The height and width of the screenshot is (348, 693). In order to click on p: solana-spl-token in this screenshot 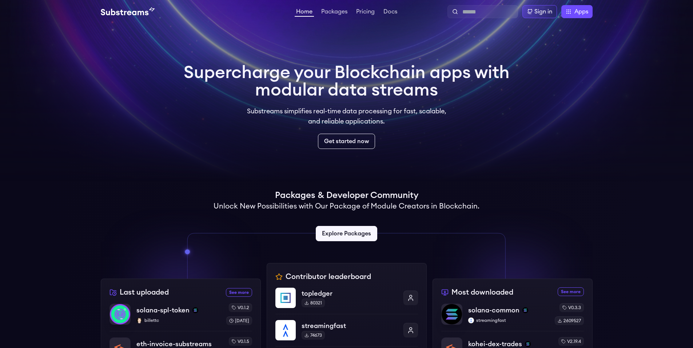, I will do `click(163, 311)`.